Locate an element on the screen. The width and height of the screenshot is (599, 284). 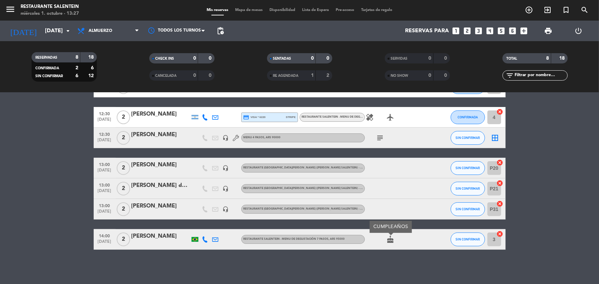
i: power_settings_new is located at coordinates (579, 31).